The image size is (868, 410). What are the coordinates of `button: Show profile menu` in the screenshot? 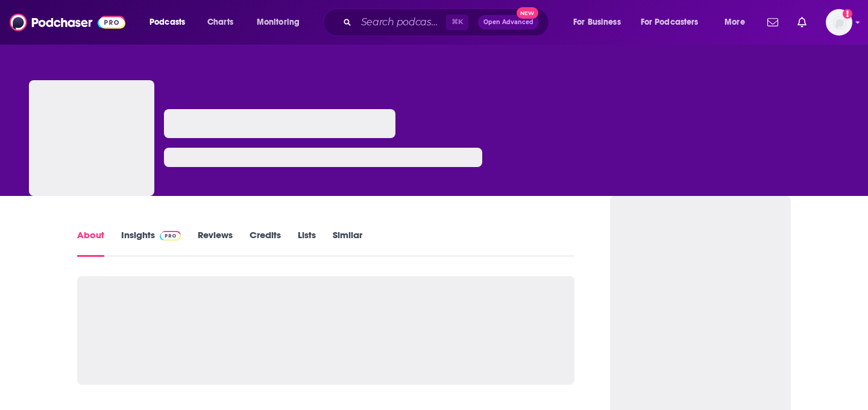 It's located at (839, 23).